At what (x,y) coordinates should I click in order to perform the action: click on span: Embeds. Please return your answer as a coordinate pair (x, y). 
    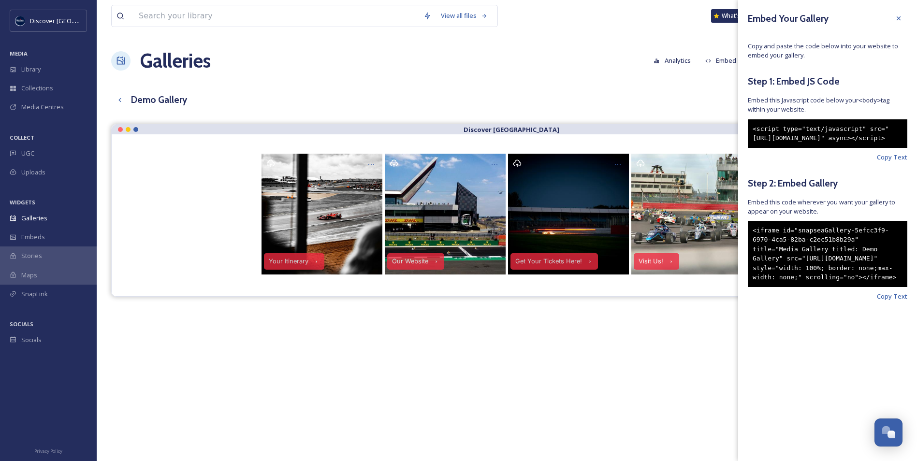
    Looking at the image, I should click on (33, 237).